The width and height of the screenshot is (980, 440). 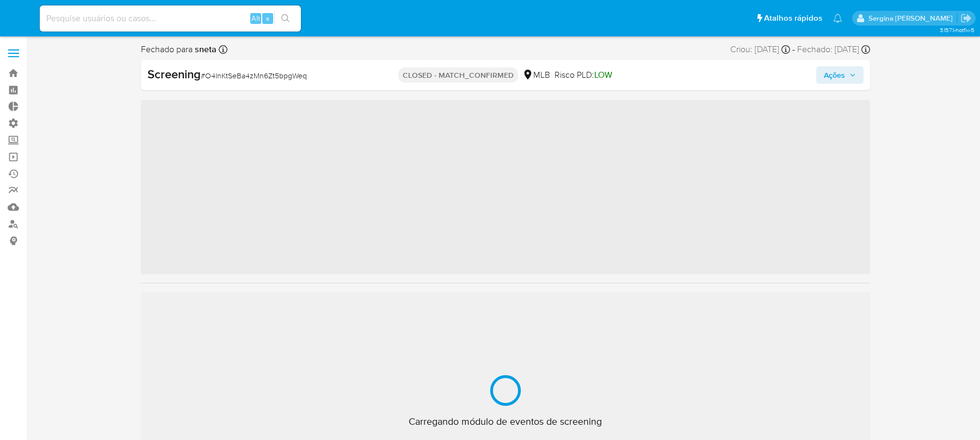 What do you see at coordinates (792, 18) in the screenshot?
I see `span: Atalhos rápidos` at bounding box center [792, 18].